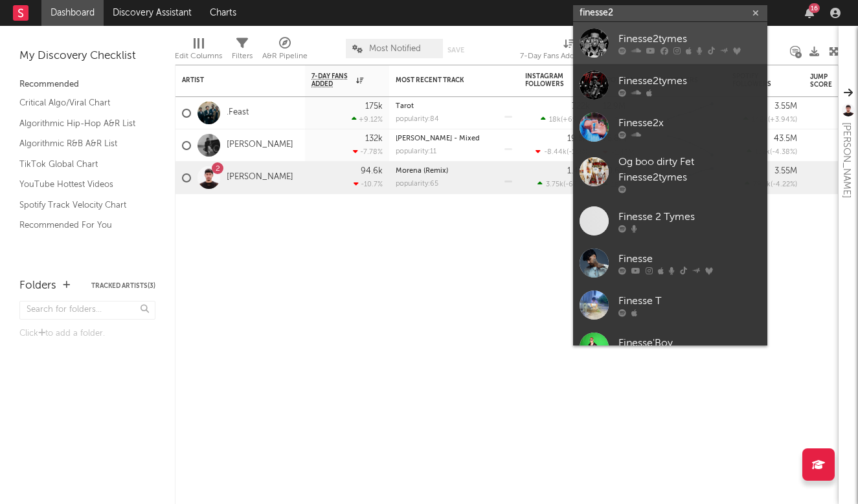 Image resolution: width=858 pixels, height=504 pixels. What do you see at coordinates (81, 226) in the screenshot?
I see `a: Recommended For You` at bounding box center [81, 226].